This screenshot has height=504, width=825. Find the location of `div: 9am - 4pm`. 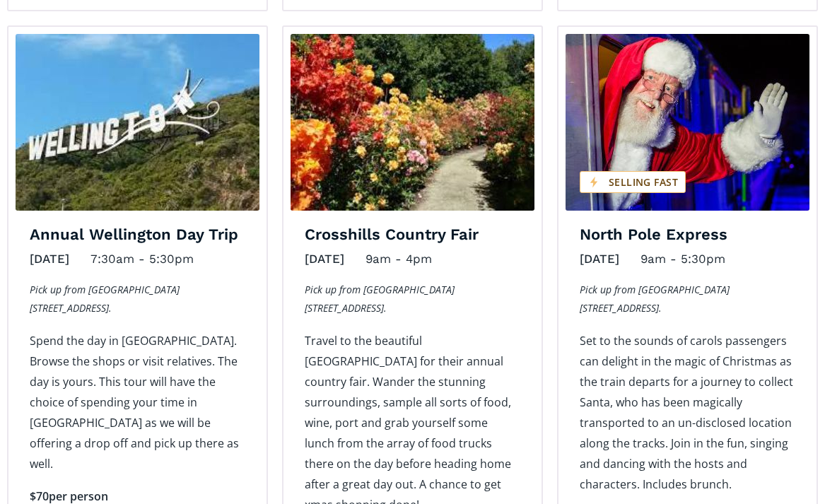

div: 9am - 4pm is located at coordinates (399, 259).